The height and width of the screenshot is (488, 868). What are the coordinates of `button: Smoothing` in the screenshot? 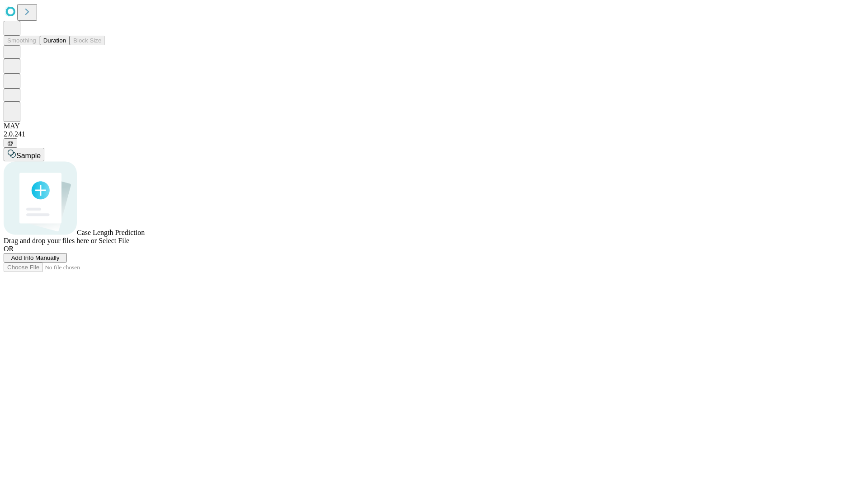 It's located at (22, 40).